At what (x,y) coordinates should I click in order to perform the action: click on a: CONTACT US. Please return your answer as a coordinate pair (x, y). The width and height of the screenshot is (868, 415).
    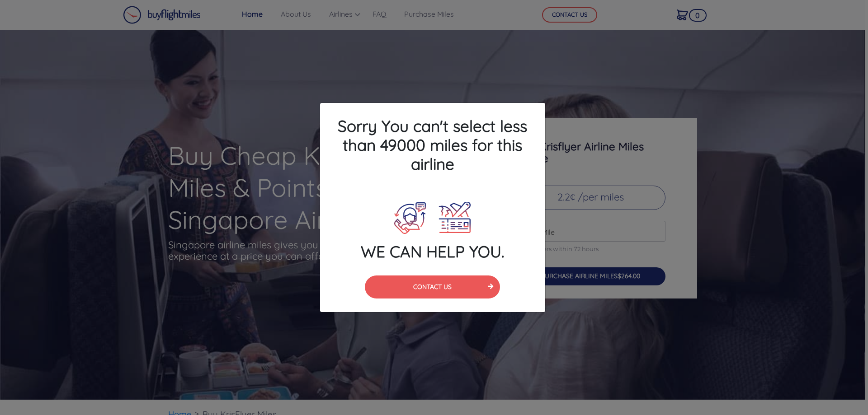
    Looking at the image, I should click on (432, 287).